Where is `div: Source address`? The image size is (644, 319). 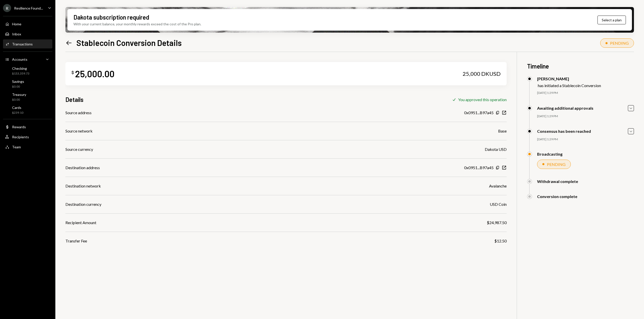 div: Source address is located at coordinates (78, 113).